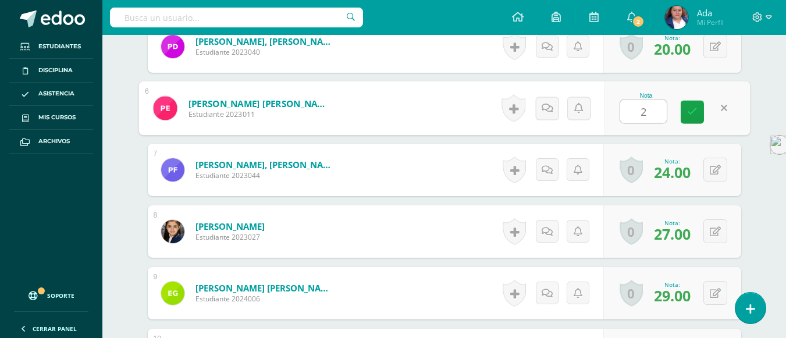  I want to click on img: 0d03ee58a400987f237b5e2322d53606.png, so click(173, 170).